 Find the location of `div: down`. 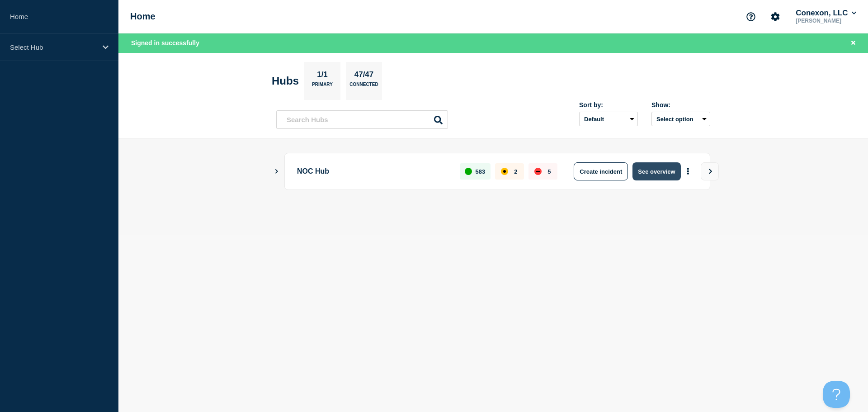

div: down is located at coordinates (538, 171).